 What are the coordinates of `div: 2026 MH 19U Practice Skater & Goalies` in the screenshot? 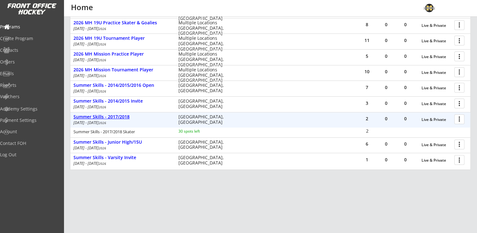 It's located at (123, 23).